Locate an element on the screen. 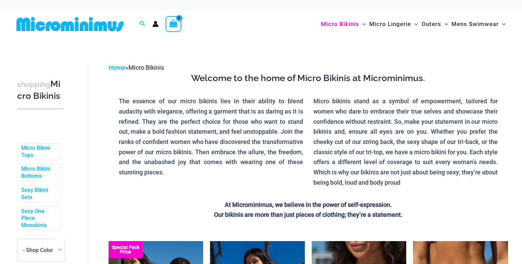 The height and width of the screenshot is (264, 522). a: Sexy Bikini Sets is located at coordinates (38, 194).